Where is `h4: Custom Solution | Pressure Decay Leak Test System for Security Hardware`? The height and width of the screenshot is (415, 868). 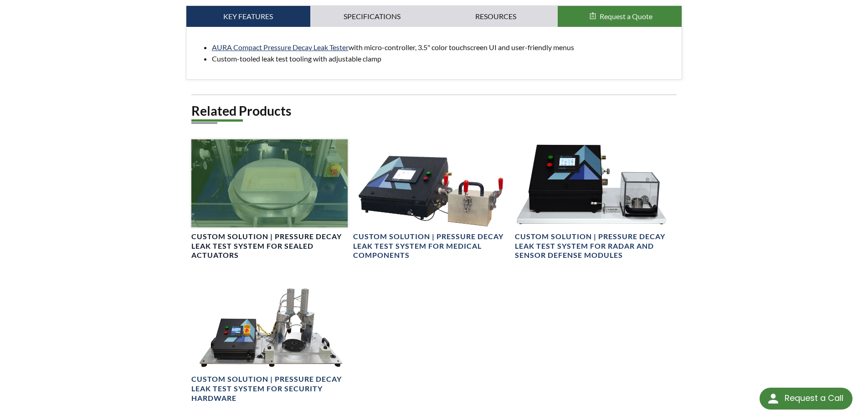
h4: Custom Solution | Pressure Decay Leak Test System for Security Hardware is located at coordinates (269, 389).